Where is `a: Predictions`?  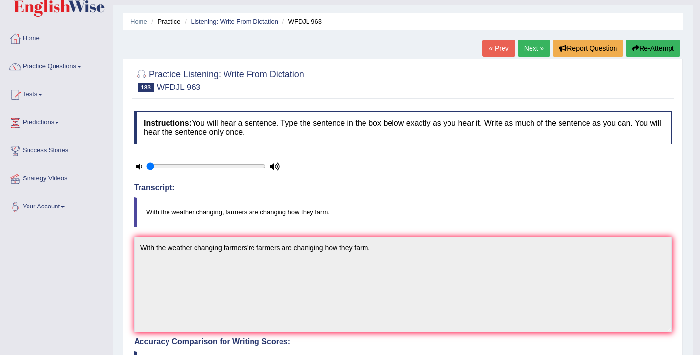
a: Predictions is located at coordinates (56, 121).